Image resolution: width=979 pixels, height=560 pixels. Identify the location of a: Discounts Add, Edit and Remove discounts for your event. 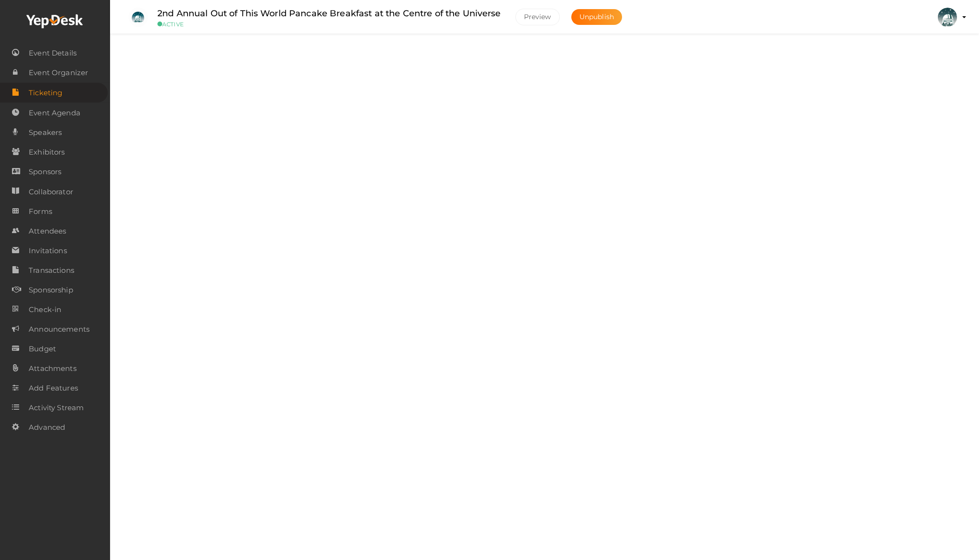
(544, 299).